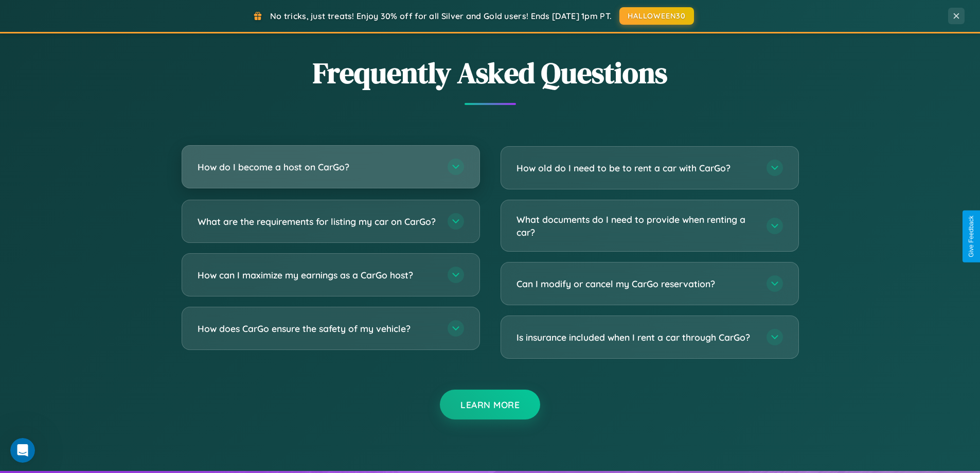 Image resolution: width=980 pixels, height=473 pixels. What do you see at coordinates (637, 337) in the screenshot?
I see `h3: Is insurance included when I rent a car through CarGo?` at bounding box center [637, 337].